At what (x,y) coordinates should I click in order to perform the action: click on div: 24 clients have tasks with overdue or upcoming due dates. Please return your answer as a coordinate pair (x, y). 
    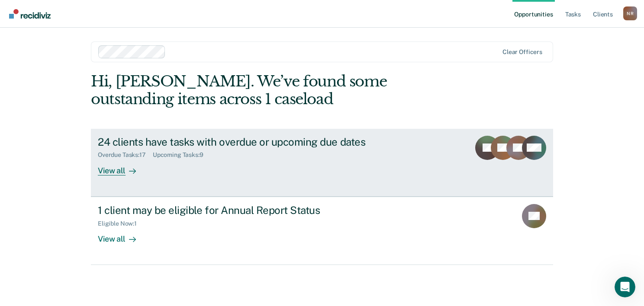
    Looking at the image, I should click on (250, 142).